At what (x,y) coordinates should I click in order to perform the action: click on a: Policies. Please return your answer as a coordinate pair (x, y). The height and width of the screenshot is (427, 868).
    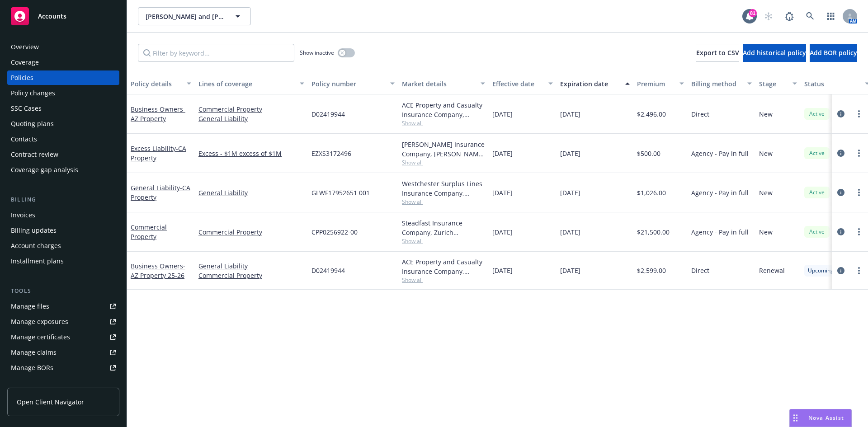
    Looking at the image, I should click on (63, 78).